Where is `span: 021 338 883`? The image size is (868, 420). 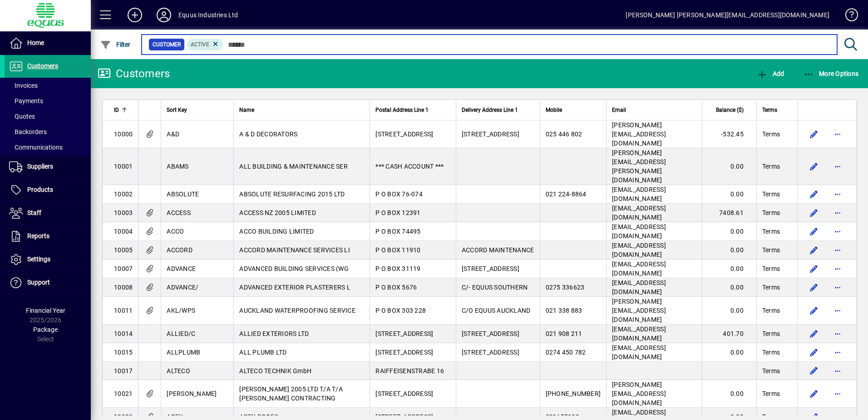 span: 021 338 883 is located at coordinates (564, 310).